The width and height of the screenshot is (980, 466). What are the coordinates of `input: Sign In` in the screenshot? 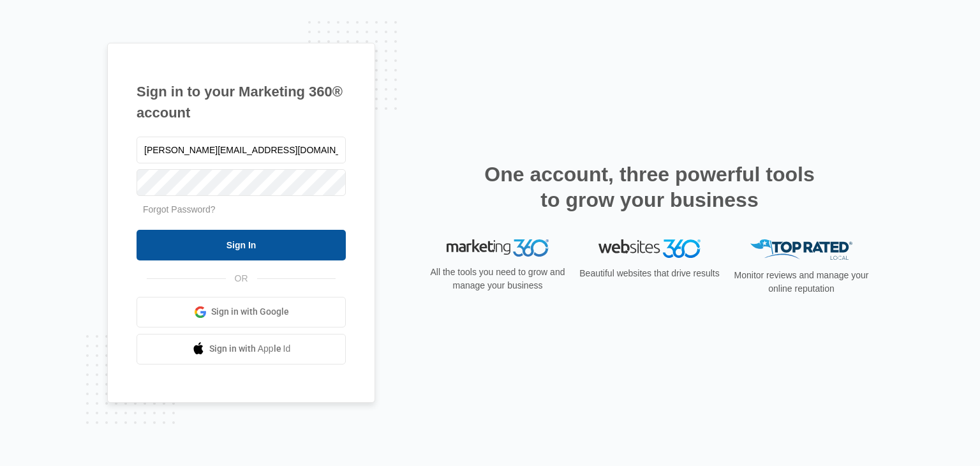 It's located at (241, 245).